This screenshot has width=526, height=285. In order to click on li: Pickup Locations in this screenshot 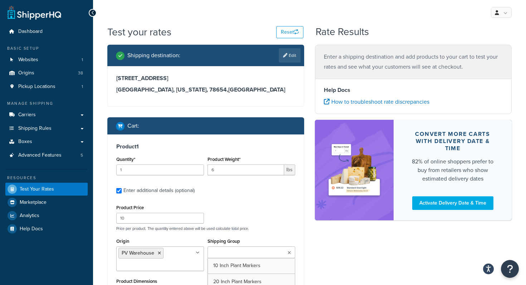, I will do `click(46, 87)`.